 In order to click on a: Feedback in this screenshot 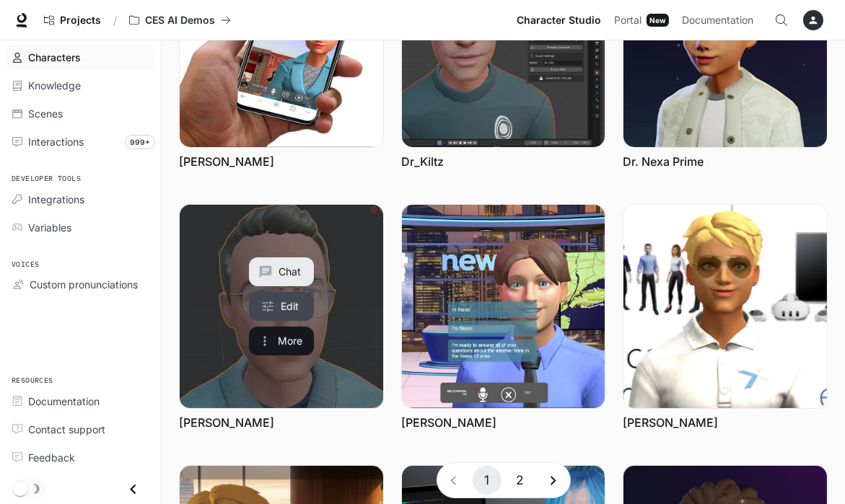, I will do `click(80, 458)`.